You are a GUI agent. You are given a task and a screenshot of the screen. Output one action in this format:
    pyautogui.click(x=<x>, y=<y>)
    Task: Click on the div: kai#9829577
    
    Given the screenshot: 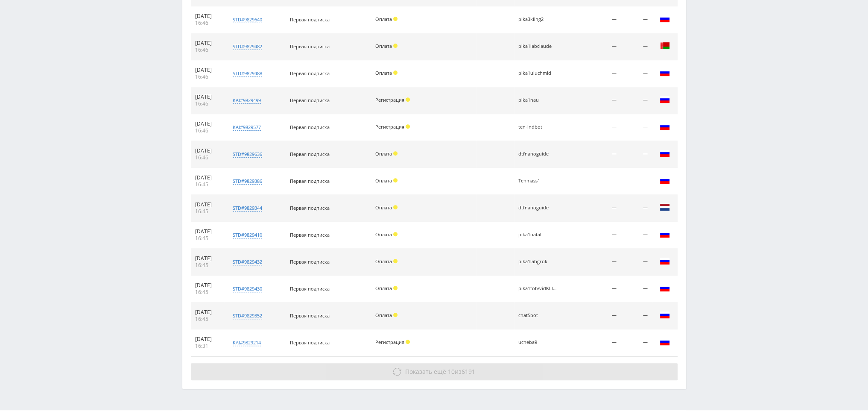 What is the action you would take?
    pyautogui.click(x=247, y=127)
    